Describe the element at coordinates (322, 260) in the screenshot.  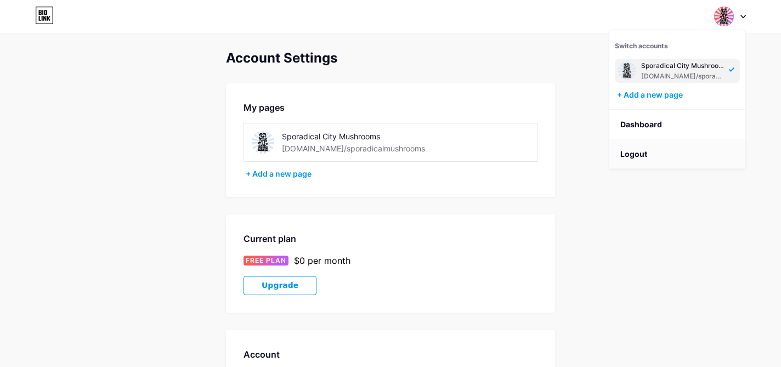
I see `div: $0 per month` at that location.